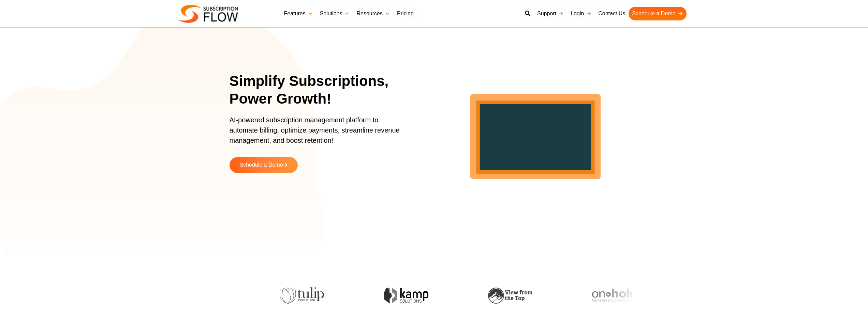  Describe the element at coordinates (612, 14) in the screenshot. I see `a: Contact Us` at that location.